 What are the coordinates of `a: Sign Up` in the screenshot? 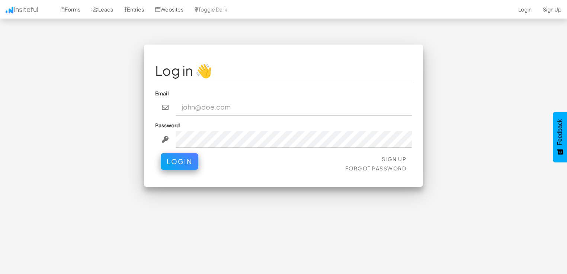 It's located at (394, 159).